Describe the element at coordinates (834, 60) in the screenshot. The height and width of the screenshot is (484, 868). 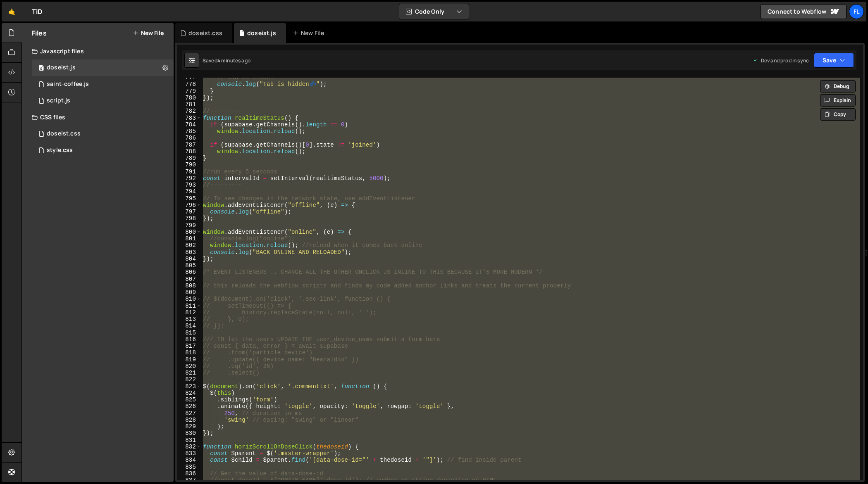
I see `button: Save` at that location.